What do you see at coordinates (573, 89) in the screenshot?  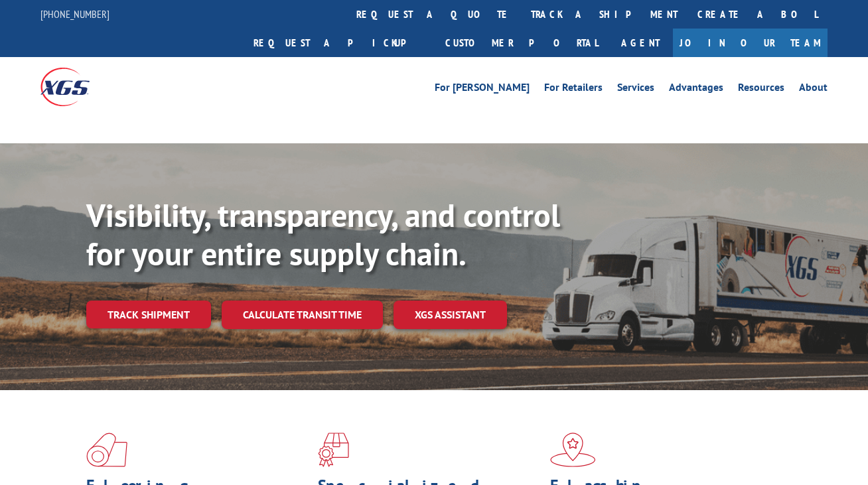 I see `a: For Retailers` at bounding box center [573, 89].